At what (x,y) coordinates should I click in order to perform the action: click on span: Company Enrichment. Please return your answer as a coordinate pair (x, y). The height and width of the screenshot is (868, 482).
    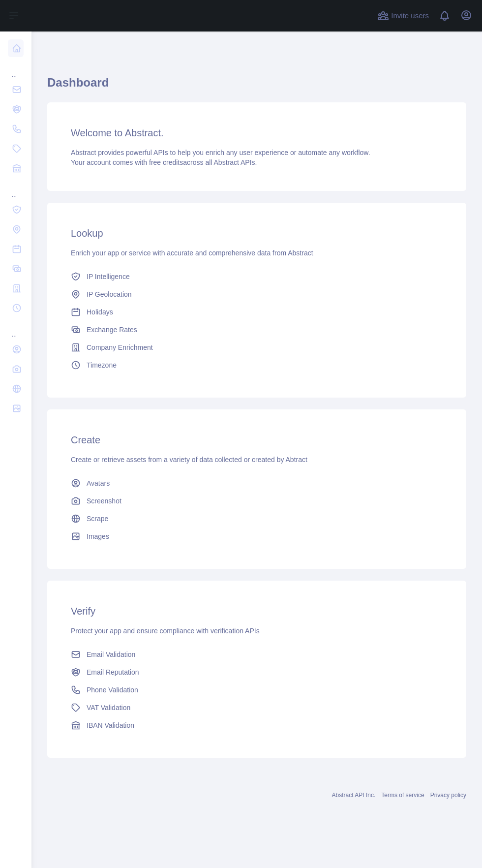
    Looking at the image, I should click on (120, 348).